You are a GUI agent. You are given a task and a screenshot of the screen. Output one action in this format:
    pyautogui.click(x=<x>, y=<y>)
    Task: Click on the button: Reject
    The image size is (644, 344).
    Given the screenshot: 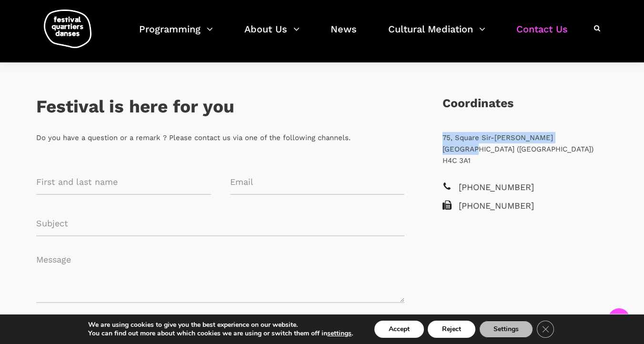 What is the action you would take?
    pyautogui.click(x=452, y=329)
    